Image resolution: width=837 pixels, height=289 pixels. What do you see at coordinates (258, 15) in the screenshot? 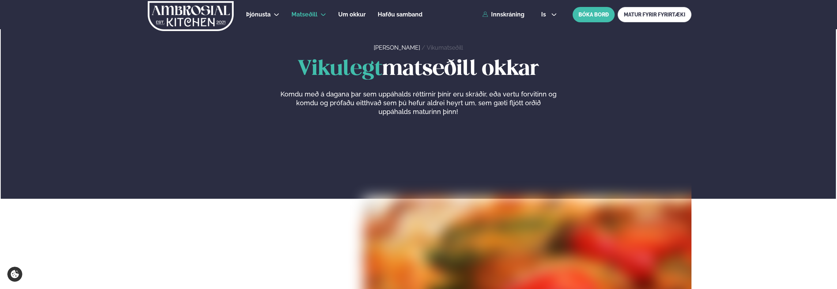
I see `a: Þjónusta` at bounding box center [258, 15].